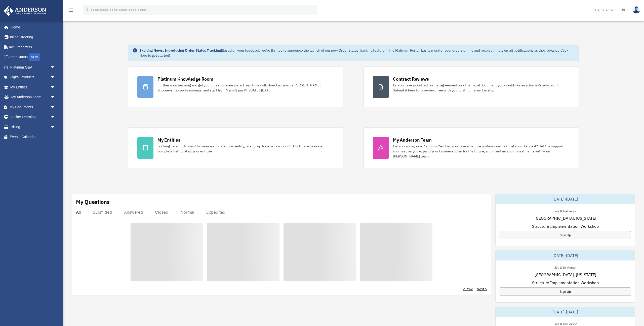  I want to click on div: Further your learning and get your questions answered real-time with direct access to [PERSON_NAM..., so click(246, 88).